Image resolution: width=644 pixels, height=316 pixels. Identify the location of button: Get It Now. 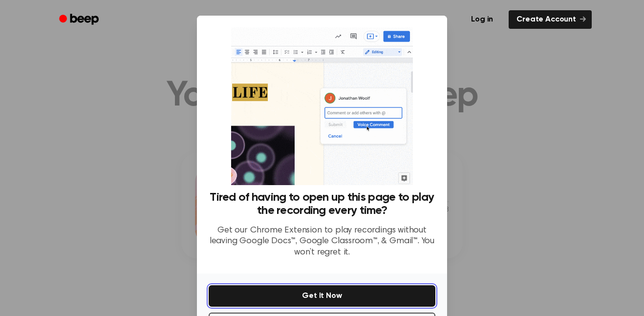
(322, 296).